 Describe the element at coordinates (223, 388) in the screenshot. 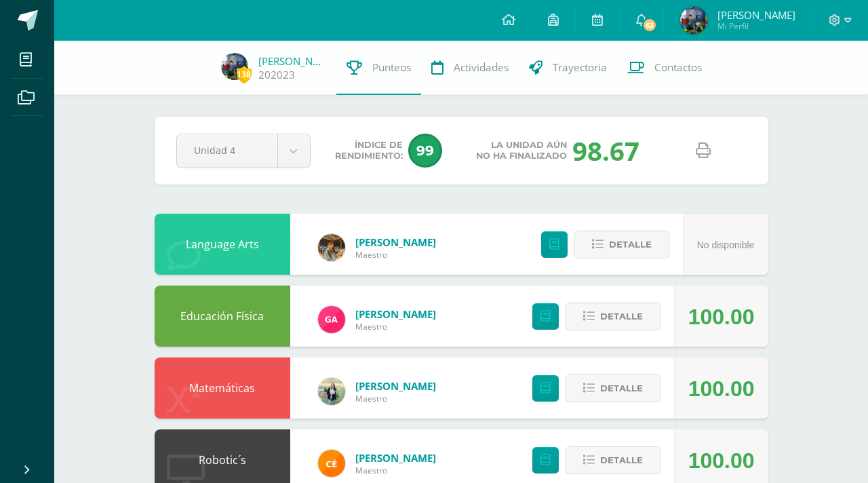

I see `div: Matemáticas` at that location.